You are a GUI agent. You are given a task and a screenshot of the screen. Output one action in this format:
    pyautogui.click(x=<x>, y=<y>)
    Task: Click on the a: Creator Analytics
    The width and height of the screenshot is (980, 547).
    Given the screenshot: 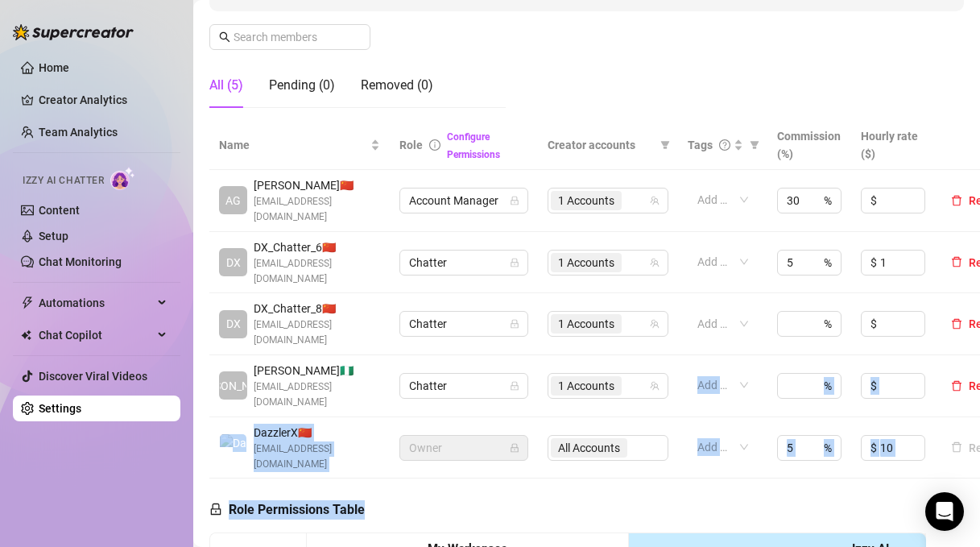 What is the action you would take?
    pyautogui.click(x=103, y=100)
    